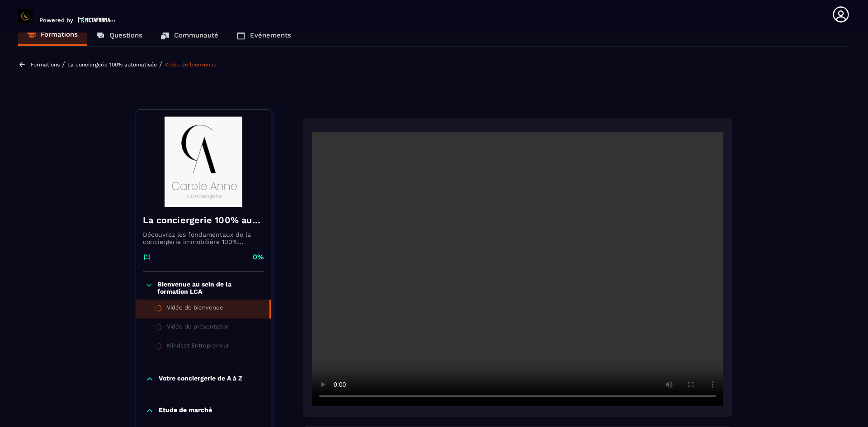  What do you see at coordinates (203, 162) in the screenshot?
I see `img: banner` at bounding box center [203, 162].